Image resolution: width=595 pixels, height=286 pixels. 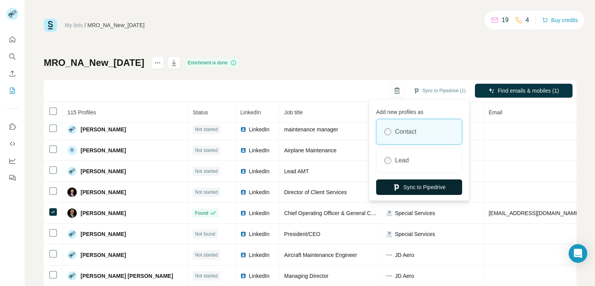 What do you see at coordinates (311, 129) in the screenshot?
I see `span: maintenance manager` at bounding box center [311, 129].